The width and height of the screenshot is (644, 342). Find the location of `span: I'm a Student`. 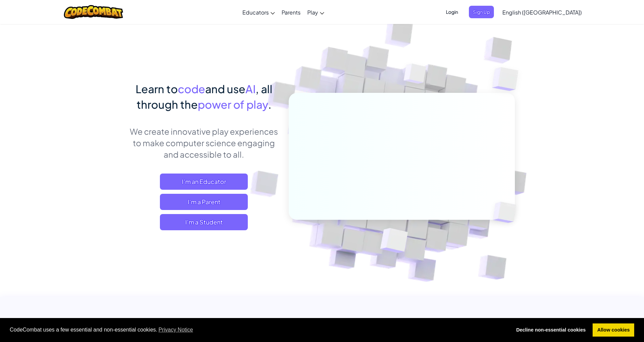

span: I'm a Student is located at coordinates (203, 222).